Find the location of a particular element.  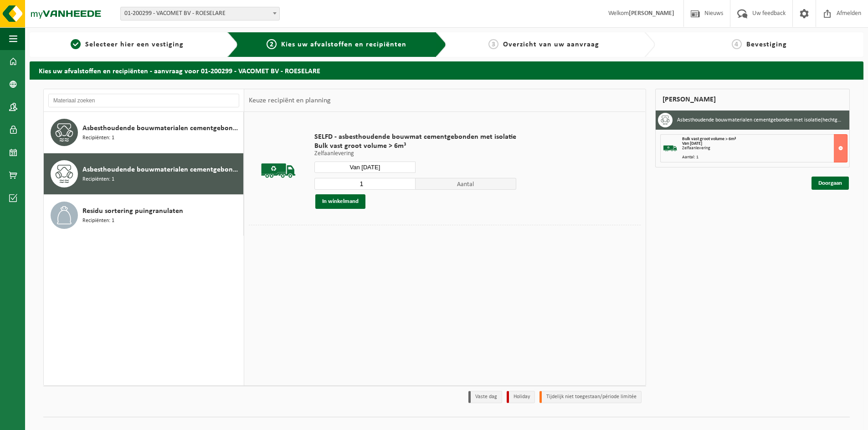

button: In winkelmand is located at coordinates (340, 202).